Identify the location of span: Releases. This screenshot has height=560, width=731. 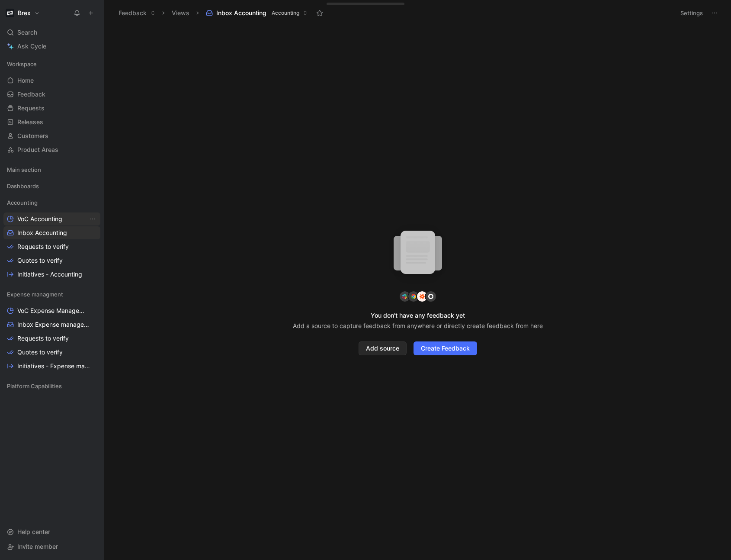
(31, 122).